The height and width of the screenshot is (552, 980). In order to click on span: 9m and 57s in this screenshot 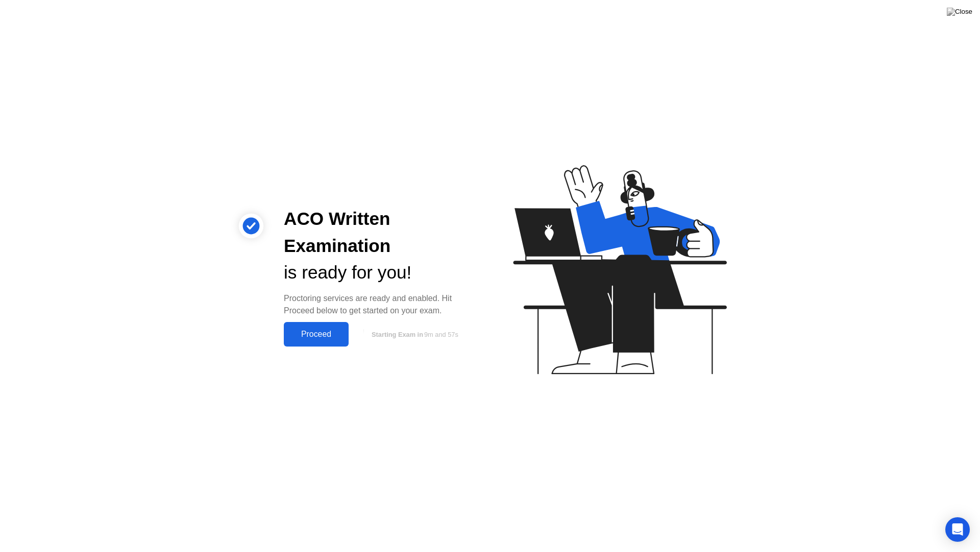, I will do `click(441, 334)`.